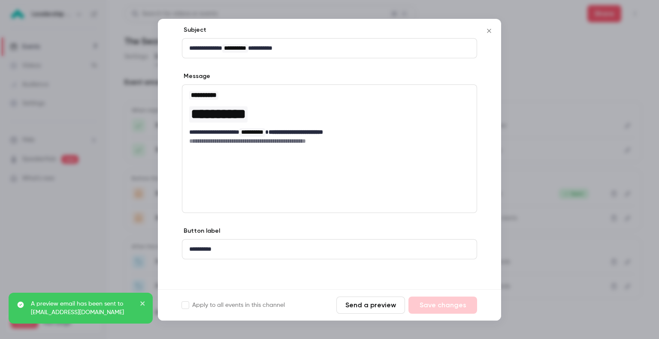 This screenshot has width=659, height=339. I want to click on button: Send a preview, so click(371, 305).